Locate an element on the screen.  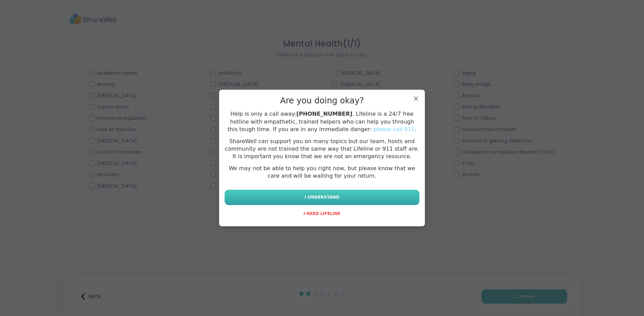
span: please call 911 is located at coordinates (394, 129).